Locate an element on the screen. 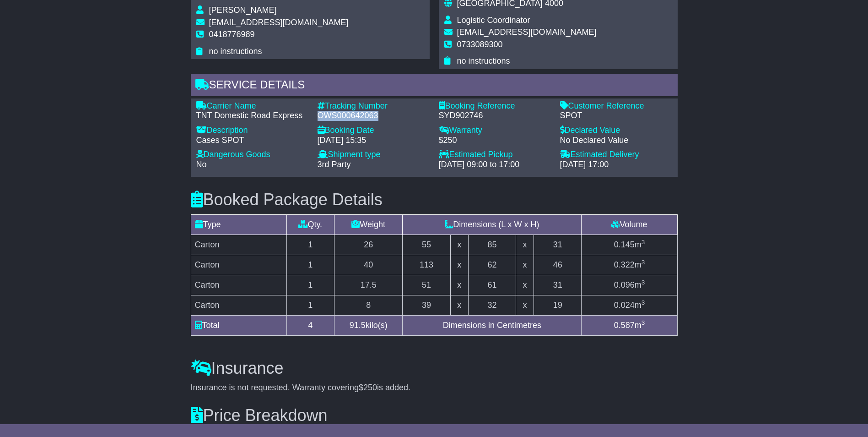  td: 8 is located at coordinates (369, 305).